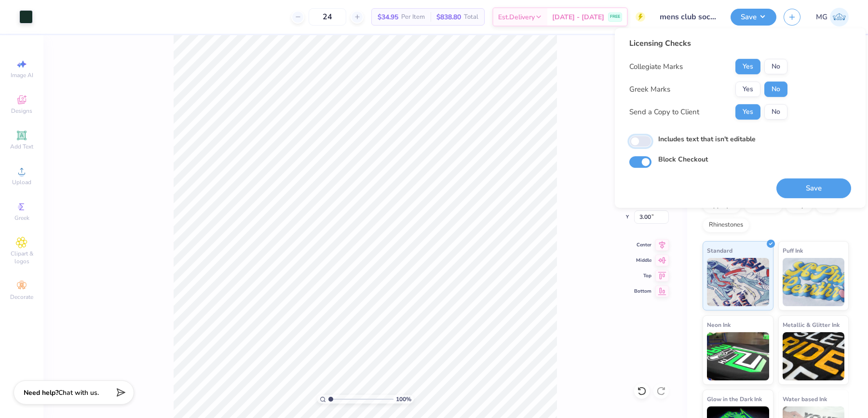 Image resolution: width=868 pixels, height=418 pixels. Describe the element at coordinates (22, 218) in the screenshot. I see `span: Greek` at that location.